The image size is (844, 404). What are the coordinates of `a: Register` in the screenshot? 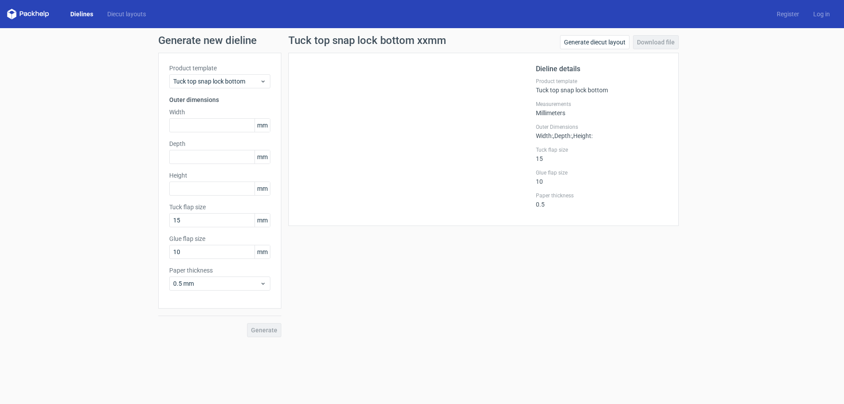 It's located at (788, 14).